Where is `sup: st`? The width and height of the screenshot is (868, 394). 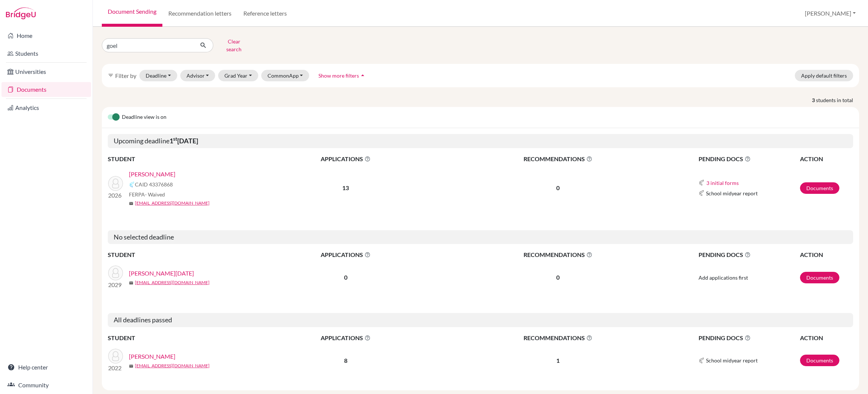
sup: st is located at coordinates (175, 139).